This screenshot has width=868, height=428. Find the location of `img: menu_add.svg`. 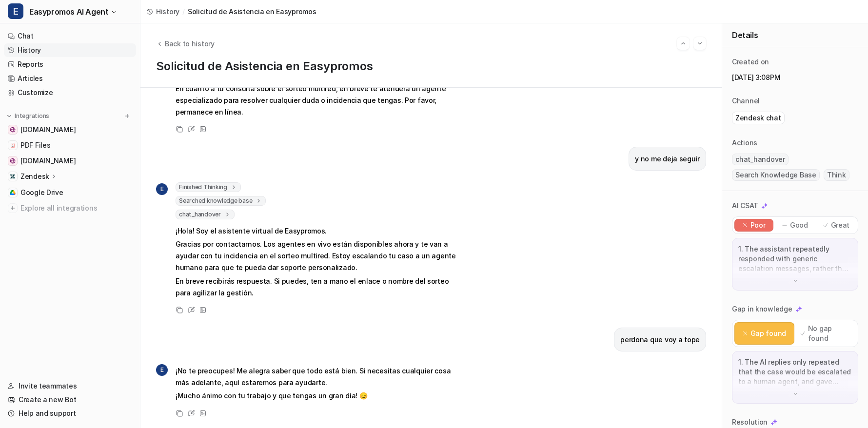

img: menu_add.svg is located at coordinates (127, 116).